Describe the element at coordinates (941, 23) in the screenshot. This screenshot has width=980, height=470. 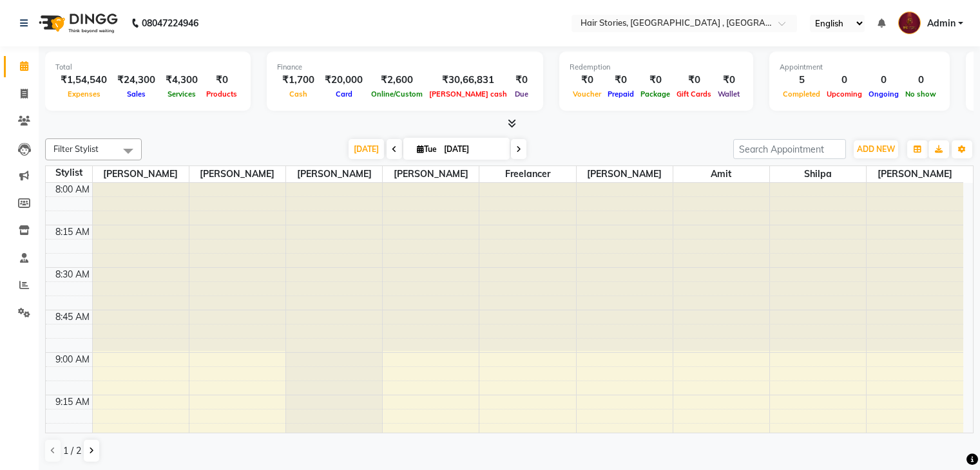
I see `span: Admin` at that location.